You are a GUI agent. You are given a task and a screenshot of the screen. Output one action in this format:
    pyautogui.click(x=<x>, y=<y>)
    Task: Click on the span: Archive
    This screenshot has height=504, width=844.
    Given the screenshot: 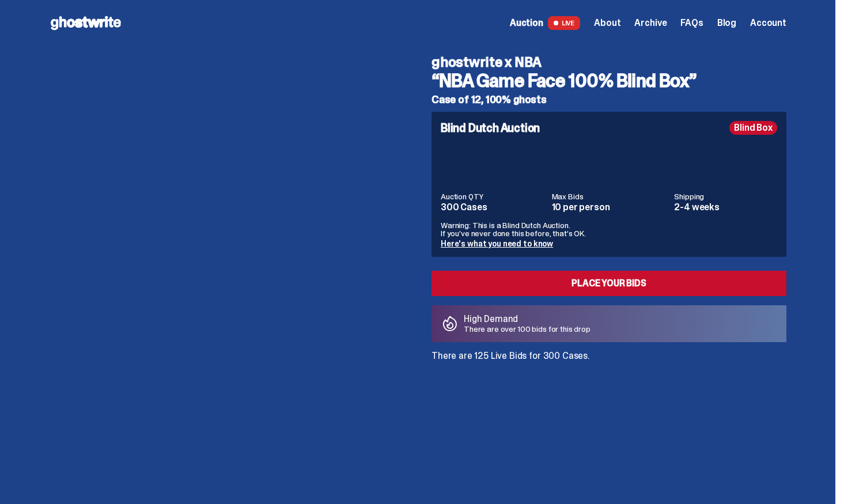 What is the action you would take?
    pyautogui.click(x=651, y=23)
    